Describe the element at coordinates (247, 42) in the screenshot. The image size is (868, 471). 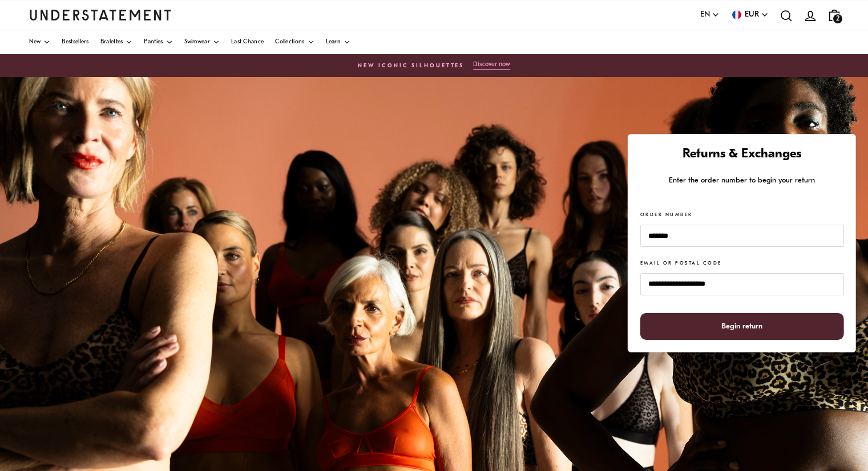
I see `span: Last Chance` at that location.